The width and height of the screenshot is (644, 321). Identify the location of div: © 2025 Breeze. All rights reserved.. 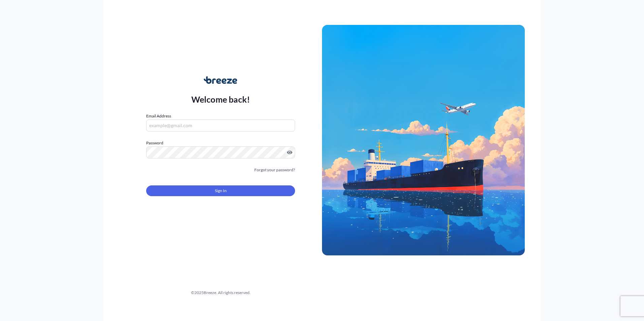
(221, 293).